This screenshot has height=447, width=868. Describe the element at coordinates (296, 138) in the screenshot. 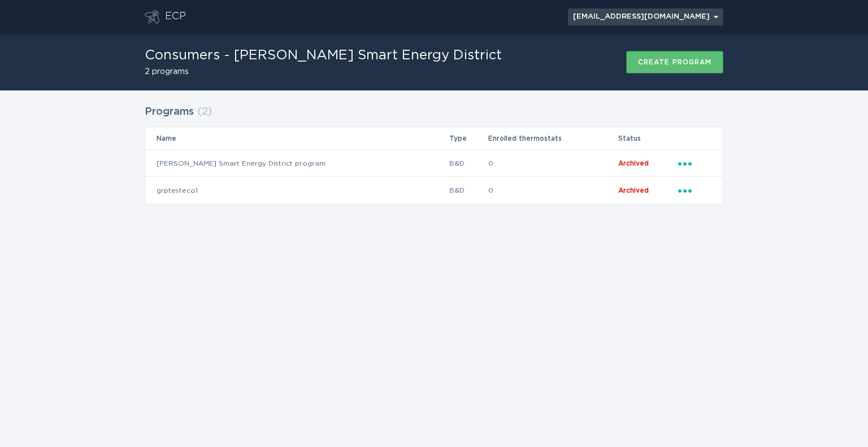

I see `th: Name` at that location.